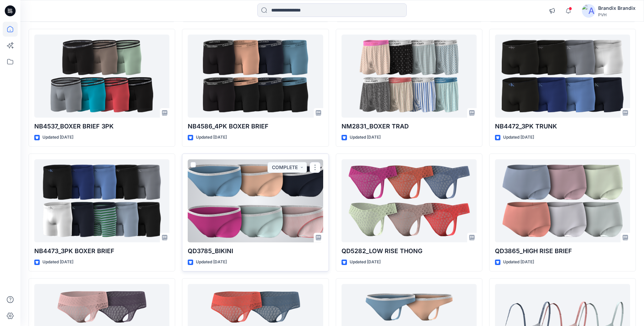  I want to click on div: PVH, so click(617, 14).